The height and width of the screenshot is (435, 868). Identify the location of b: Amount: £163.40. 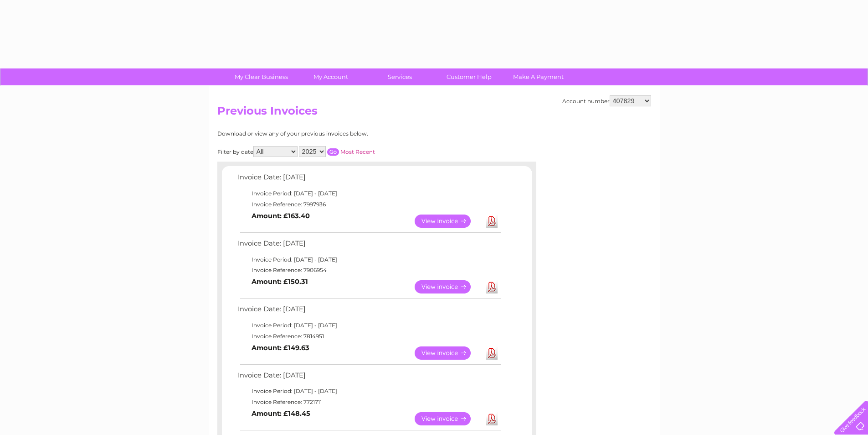
(281, 216).